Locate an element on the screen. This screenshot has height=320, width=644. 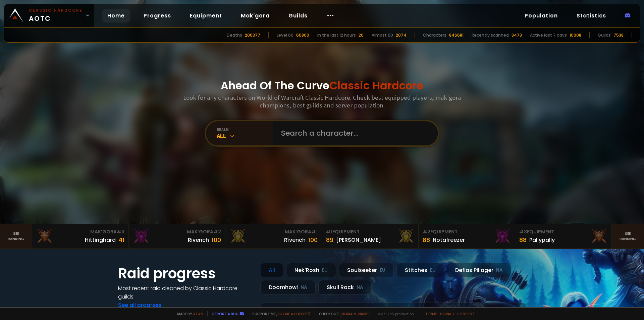
a: Terms is located at coordinates (430, 313).